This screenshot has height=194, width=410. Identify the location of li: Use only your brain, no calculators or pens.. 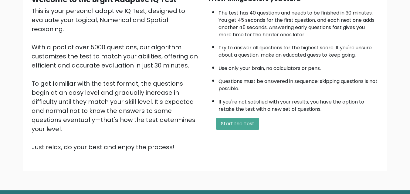
(298, 67).